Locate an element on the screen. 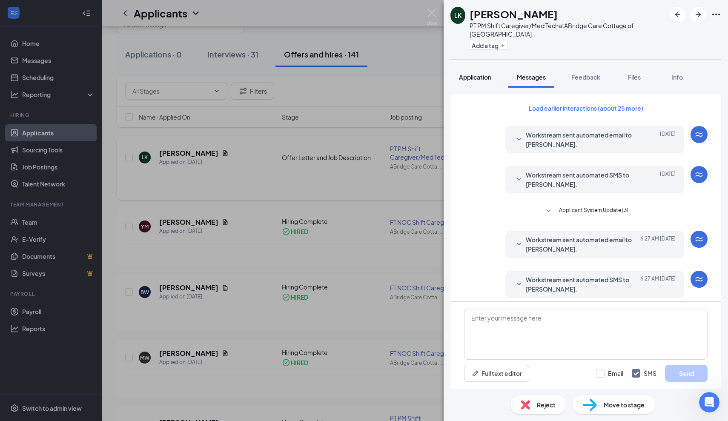  span: Info is located at coordinates (677, 77).